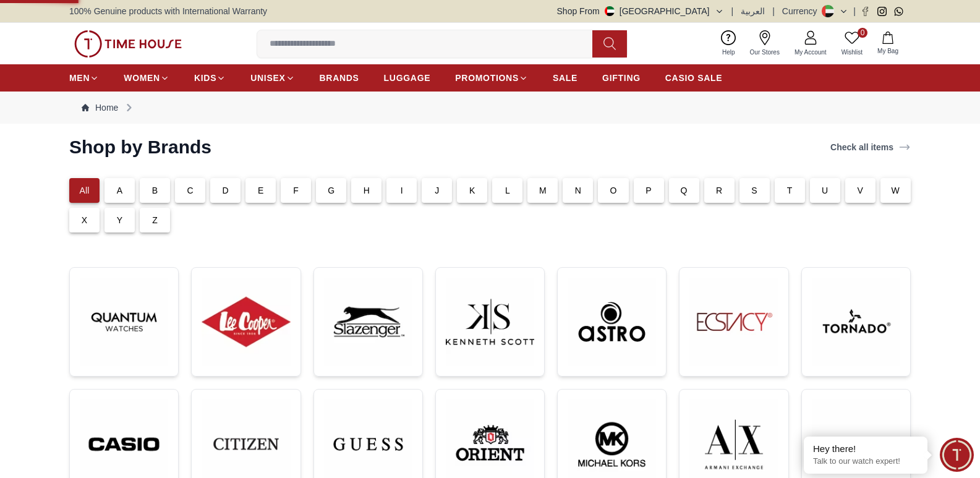  What do you see at coordinates (888, 51) in the screenshot?
I see `span: My Bag` at bounding box center [888, 51].